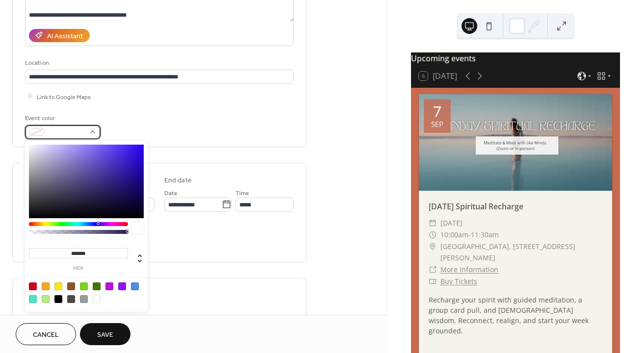 Image resolution: width=644 pixels, height=353 pixels. Describe the element at coordinates (135, 286) in the screenshot. I see `div: #4A90E2` at that location.